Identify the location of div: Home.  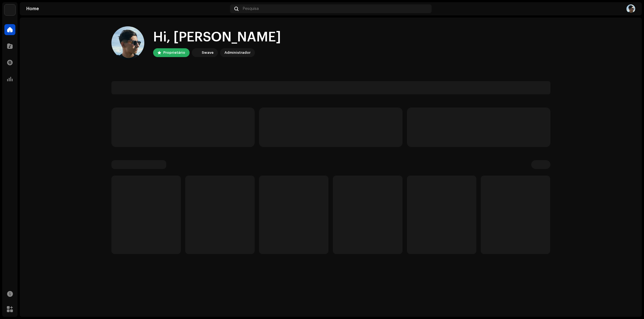
(127, 9).